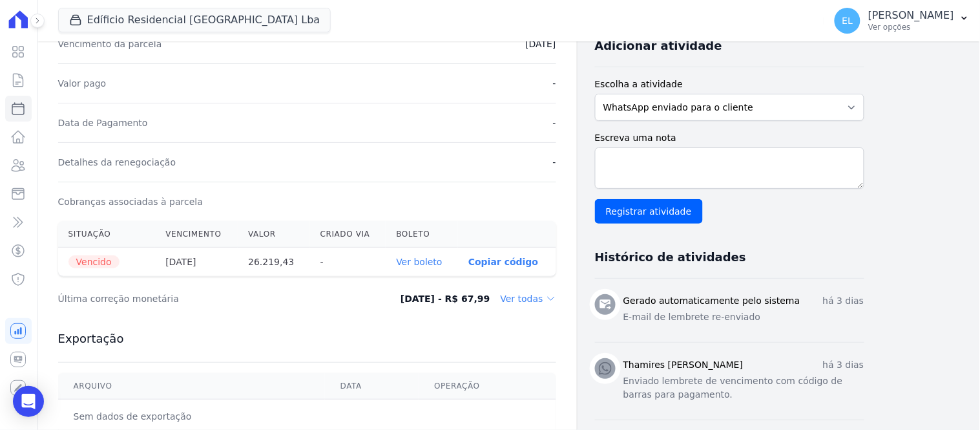 The width and height of the screenshot is (980, 430). Describe the element at coordinates (117, 162) in the screenshot. I see `dt: Detalhes da renegociação` at that location.